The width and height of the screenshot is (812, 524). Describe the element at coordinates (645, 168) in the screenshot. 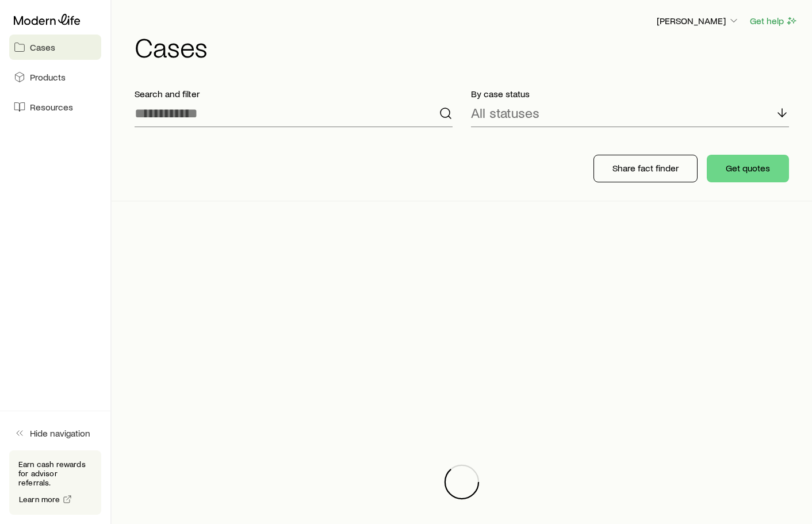

I see `p: Share fact finder` at that location.